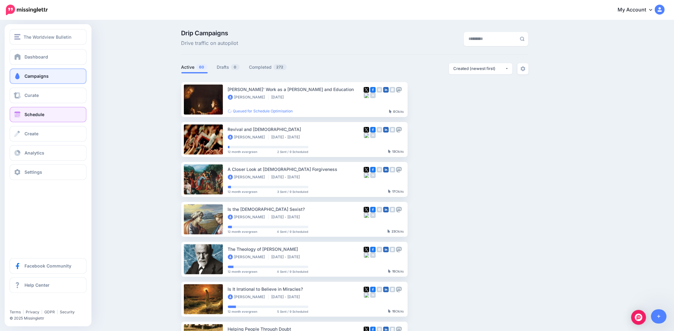 Image resolution: width=674 pixels, height=331 pixels. I want to click on b: 23, so click(394, 232).